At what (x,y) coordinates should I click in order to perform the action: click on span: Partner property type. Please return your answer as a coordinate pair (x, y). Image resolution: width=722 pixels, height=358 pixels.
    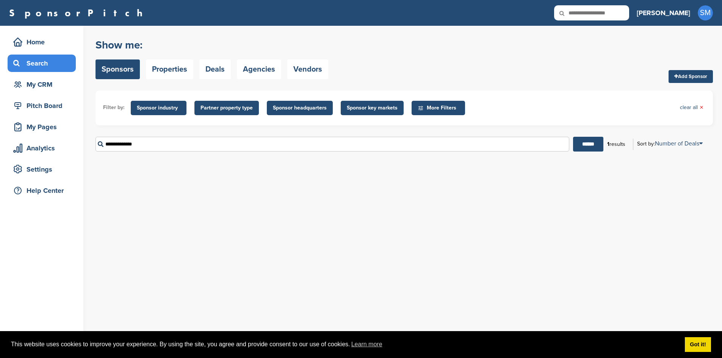
    Looking at the image, I should click on (227, 108).